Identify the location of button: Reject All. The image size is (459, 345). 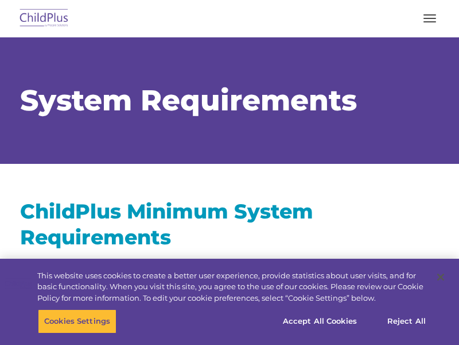
(407, 321).